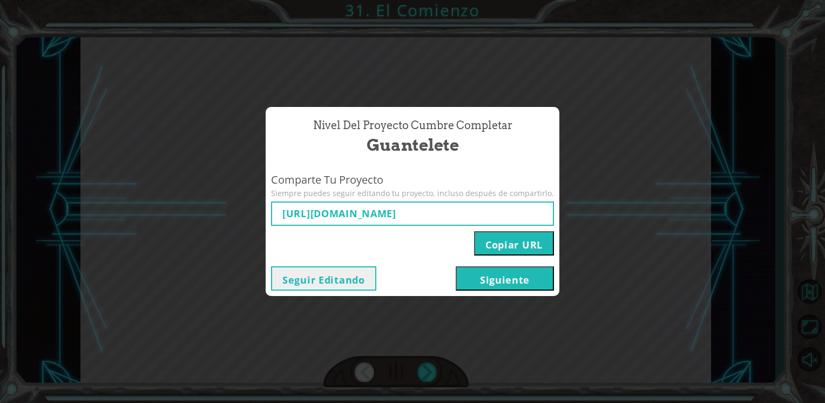 The height and width of the screenshot is (403, 825). I want to click on span: Comparte Tu Proyecto, so click(413, 180).